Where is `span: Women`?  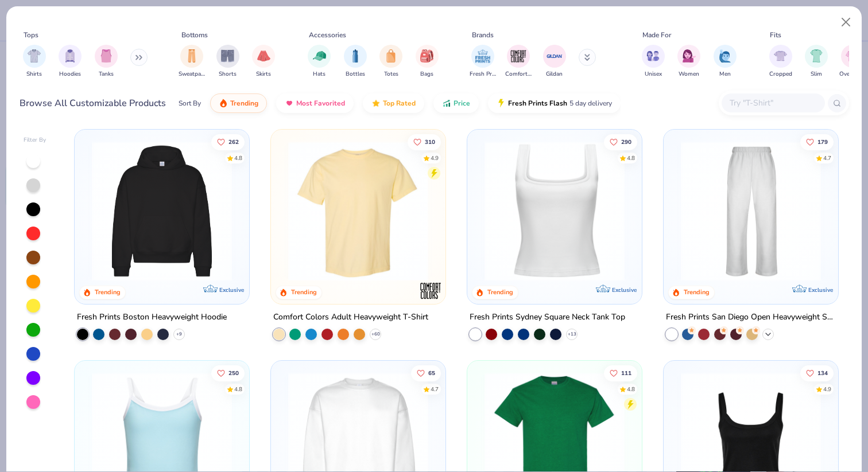 span: Women is located at coordinates (689, 74).